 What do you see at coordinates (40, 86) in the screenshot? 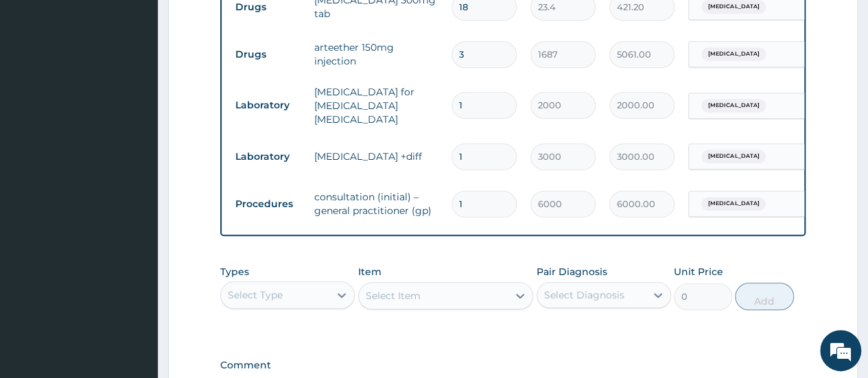
I see `img: d_794563401_company_1708531726252_794563401` at bounding box center [40, 86].